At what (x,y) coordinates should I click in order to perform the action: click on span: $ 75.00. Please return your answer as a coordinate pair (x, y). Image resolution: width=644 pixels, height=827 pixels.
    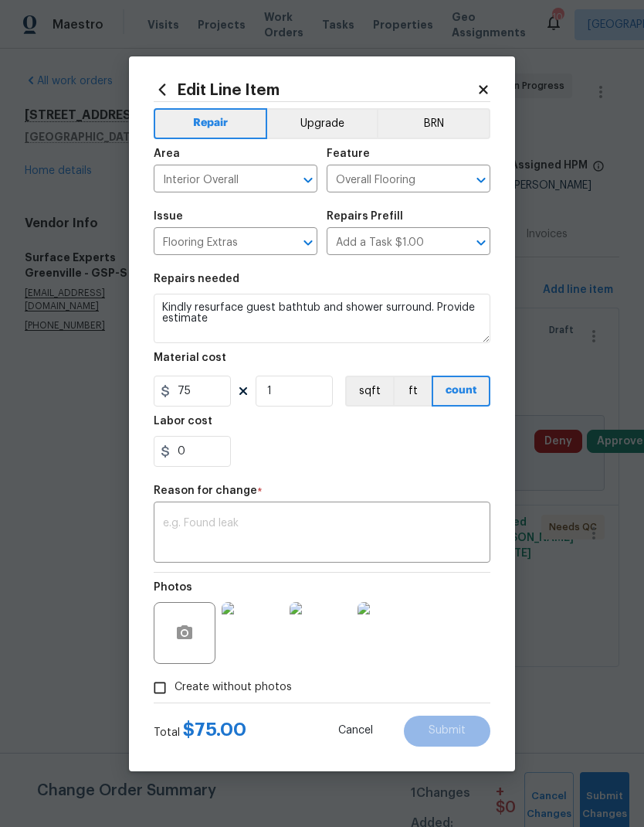
    Looking at the image, I should click on (214, 729).